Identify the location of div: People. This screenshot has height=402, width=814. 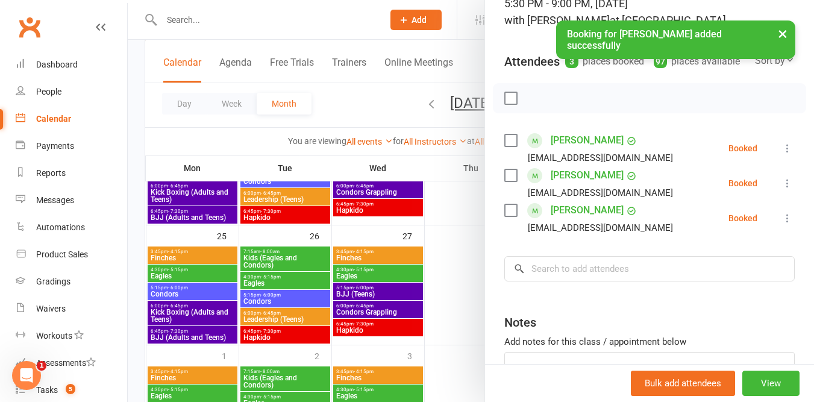
(49, 92).